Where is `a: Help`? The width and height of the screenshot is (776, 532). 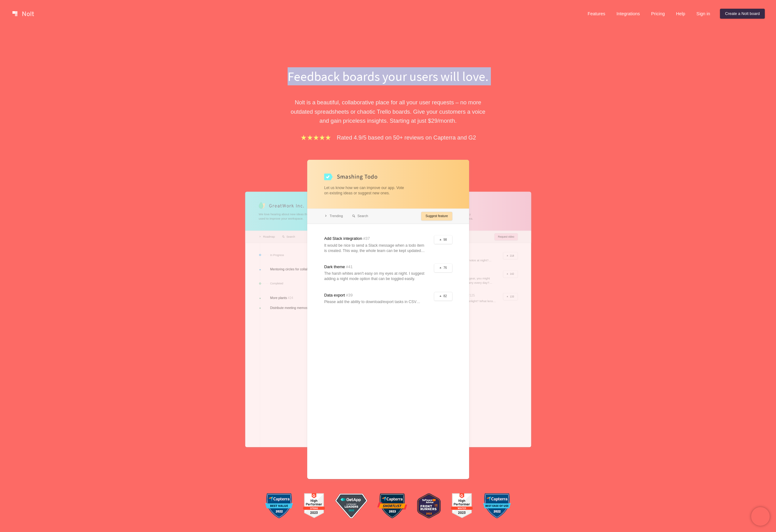
a: Help is located at coordinates (680, 14).